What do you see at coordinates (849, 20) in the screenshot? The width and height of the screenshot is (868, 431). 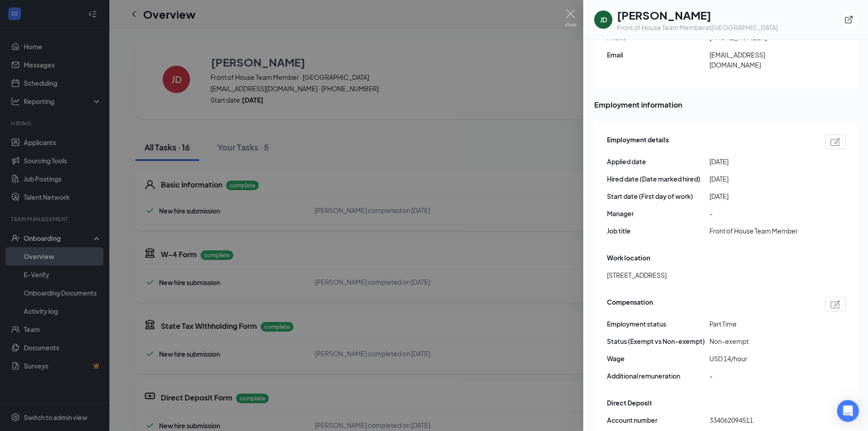 I see `svg: ExternalLink` at bounding box center [849, 20].